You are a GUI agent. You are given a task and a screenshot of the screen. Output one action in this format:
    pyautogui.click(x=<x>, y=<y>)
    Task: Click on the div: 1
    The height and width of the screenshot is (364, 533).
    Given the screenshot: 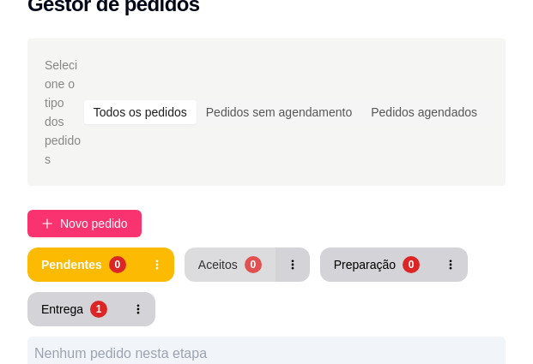 What is the action you would take?
    pyautogui.click(x=99, y=310)
    